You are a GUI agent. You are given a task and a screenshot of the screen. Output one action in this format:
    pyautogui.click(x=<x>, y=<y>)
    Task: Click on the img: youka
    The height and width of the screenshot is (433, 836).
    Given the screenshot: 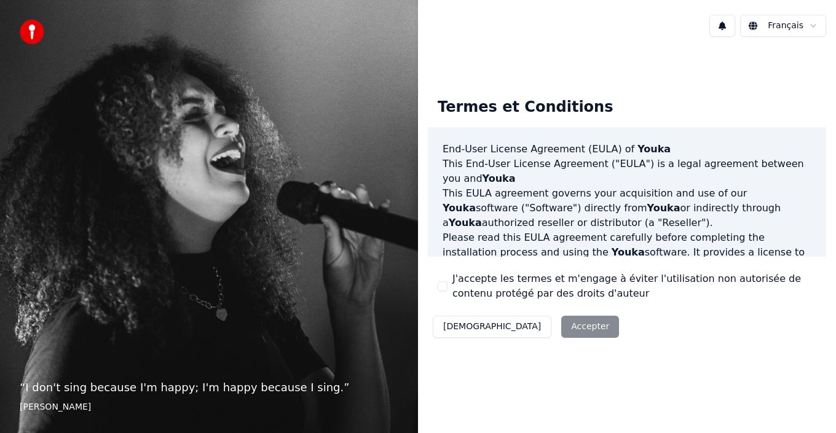 What is the action you would take?
    pyautogui.click(x=32, y=32)
    